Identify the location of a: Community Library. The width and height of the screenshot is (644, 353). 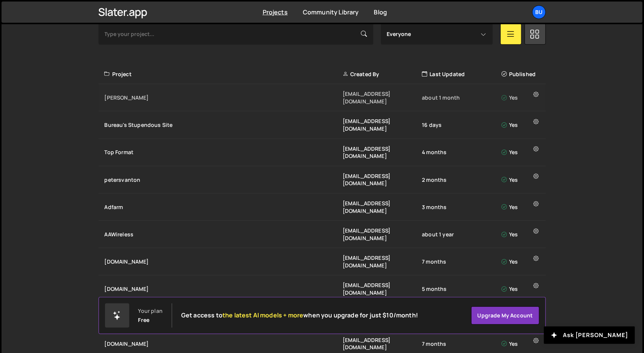
(331, 12).